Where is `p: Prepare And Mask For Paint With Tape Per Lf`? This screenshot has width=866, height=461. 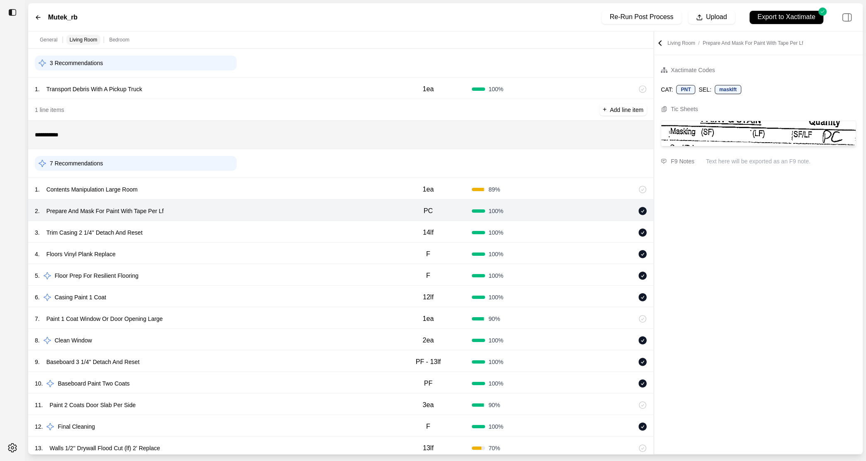
p: Prepare And Mask For Paint With Tape Per Lf is located at coordinates (105, 211).